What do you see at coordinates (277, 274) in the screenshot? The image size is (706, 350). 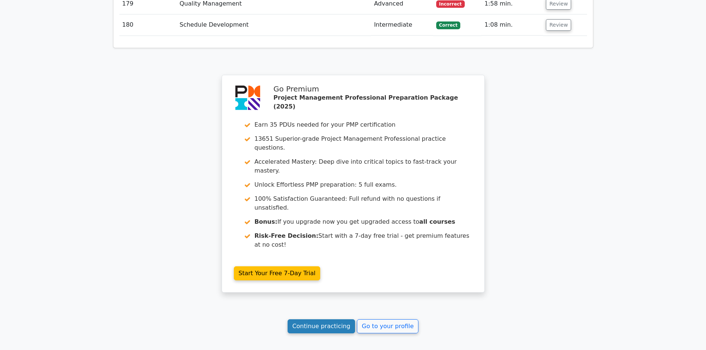 I see `a: Start Your Free 7-Day Trial` at bounding box center [277, 274].